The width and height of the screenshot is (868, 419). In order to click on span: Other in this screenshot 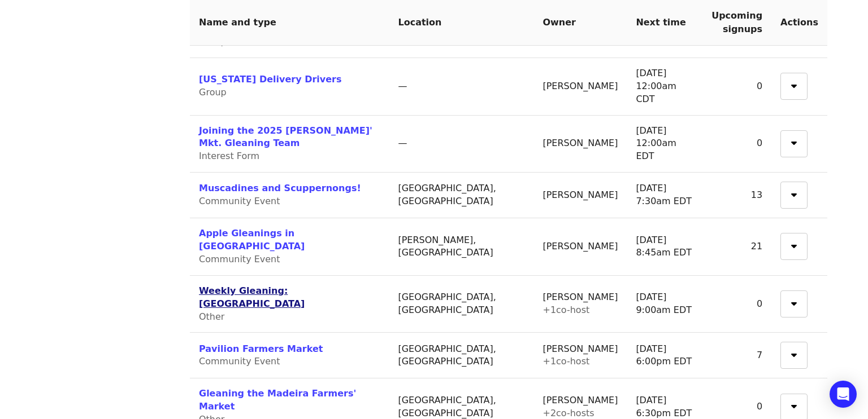, I will do `click(211, 316)`.